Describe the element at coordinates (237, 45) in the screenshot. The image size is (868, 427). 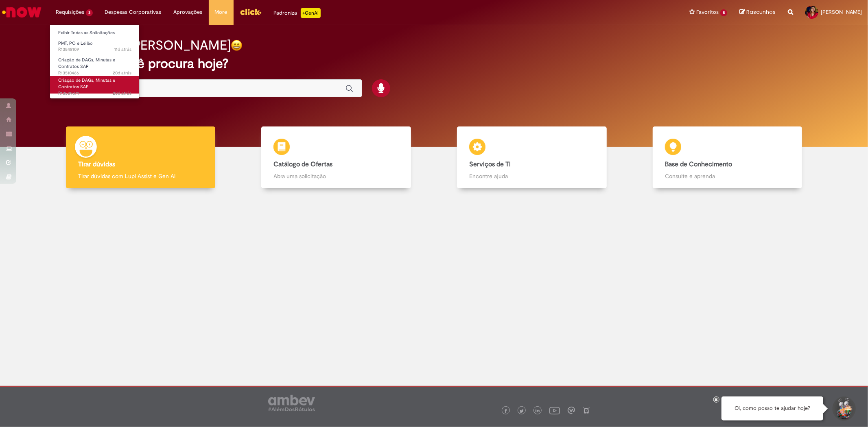
I see `img: happy-face.png` at that location.